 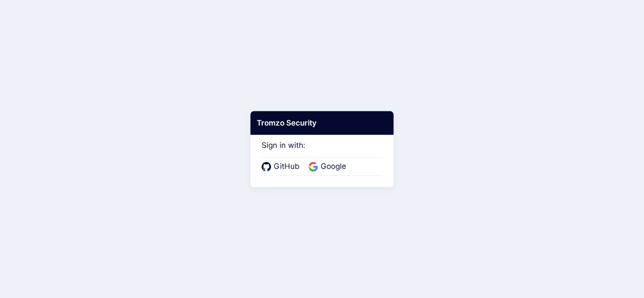 I want to click on span: Google, so click(x=333, y=167).